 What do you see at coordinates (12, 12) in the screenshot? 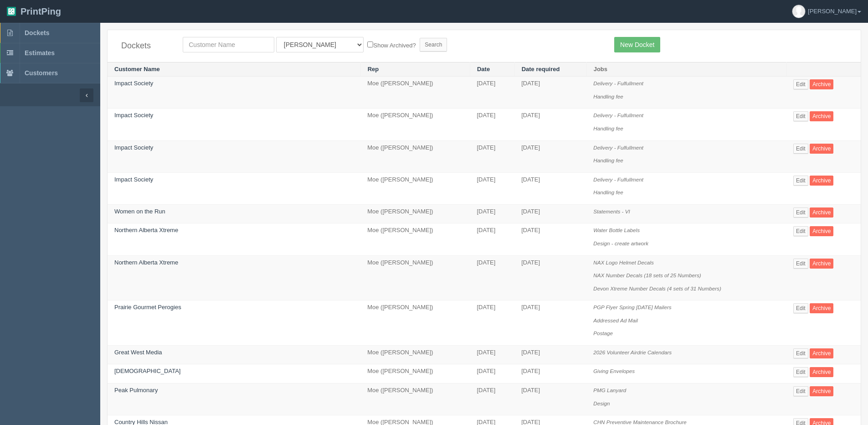
I see `img: logo-3e63b451c926e2ac314895c53de4908e5d424f24456219fb08d385ab2e579770.png` at bounding box center [12, 12].